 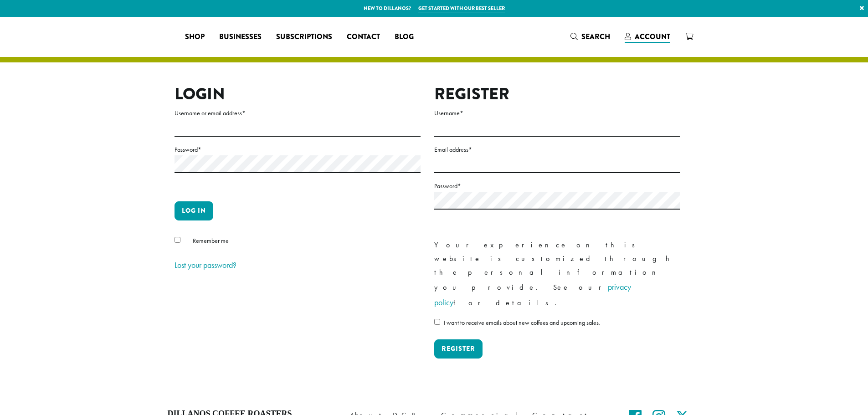 What do you see at coordinates (404, 37) in the screenshot?
I see `span: Blog` at bounding box center [404, 37].